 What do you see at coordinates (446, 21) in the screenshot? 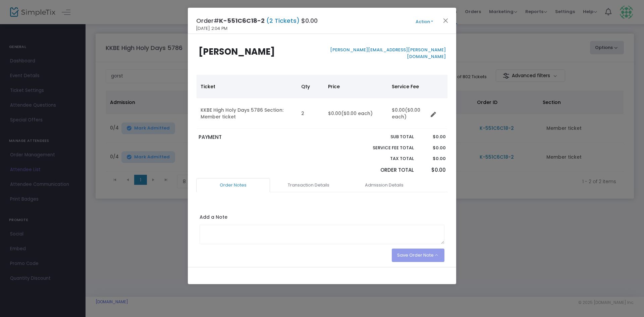
I see `button: Close` at bounding box center [446, 21].